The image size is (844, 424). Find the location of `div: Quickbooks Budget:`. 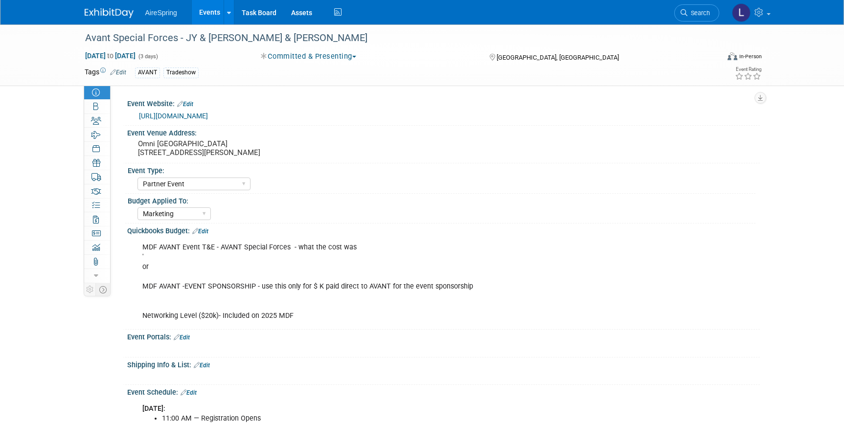

div: Quickbooks Budget: is located at coordinates (443, 230).